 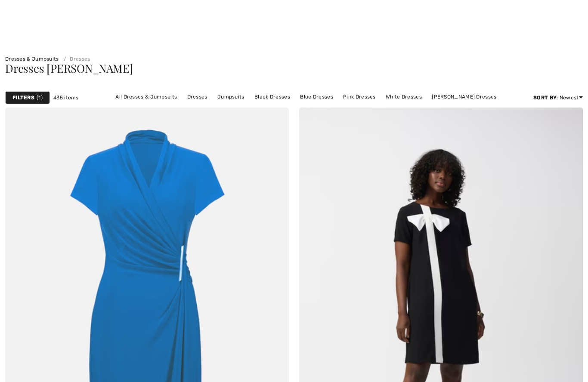 What do you see at coordinates (39, 98) in the screenshot?
I see `span: 1` at bounding box center [39, 98].